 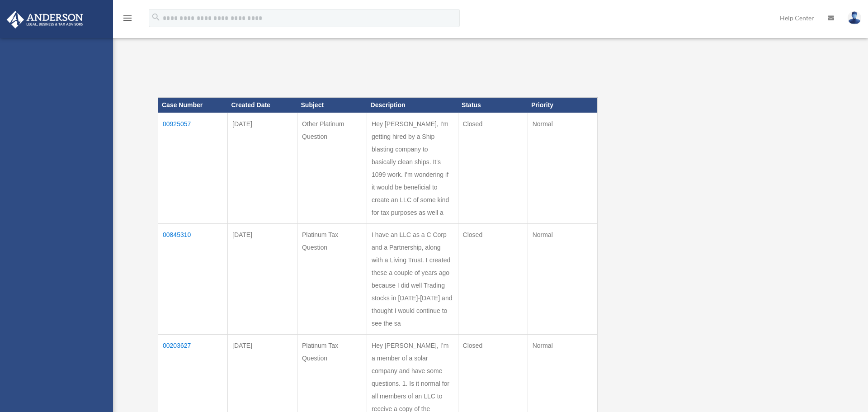 I want to click on td: 00845310, so click(x=193, y=279).